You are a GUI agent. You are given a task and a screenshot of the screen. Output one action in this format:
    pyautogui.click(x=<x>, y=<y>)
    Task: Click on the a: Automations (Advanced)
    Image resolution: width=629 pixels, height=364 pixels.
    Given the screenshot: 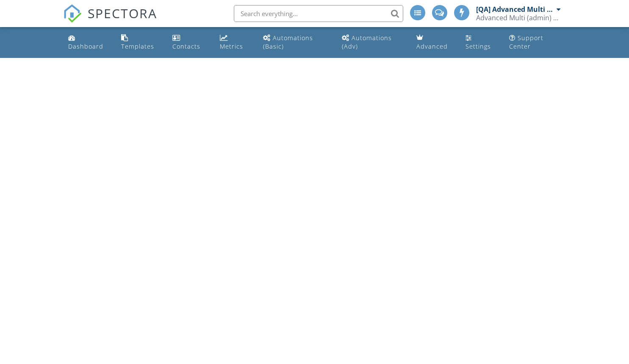 What is the action you would take?
    pyautogui.click(x=372, y=42)
    